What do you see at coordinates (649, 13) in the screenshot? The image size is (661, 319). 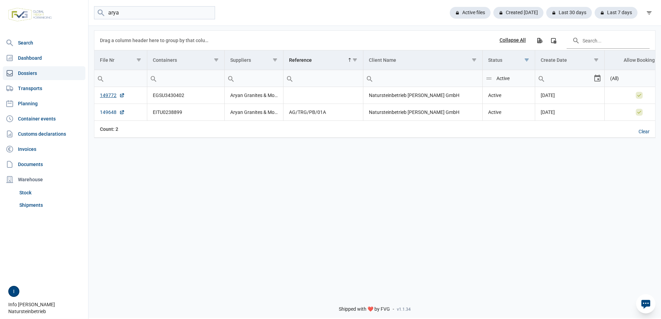 I see `div: filter` at bounding box center [649, 13].